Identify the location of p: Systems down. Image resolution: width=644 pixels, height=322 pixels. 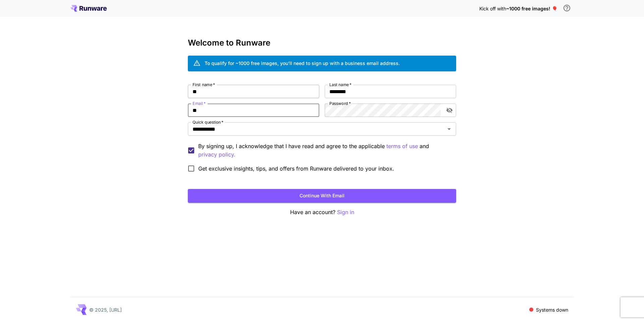
(552, 310).